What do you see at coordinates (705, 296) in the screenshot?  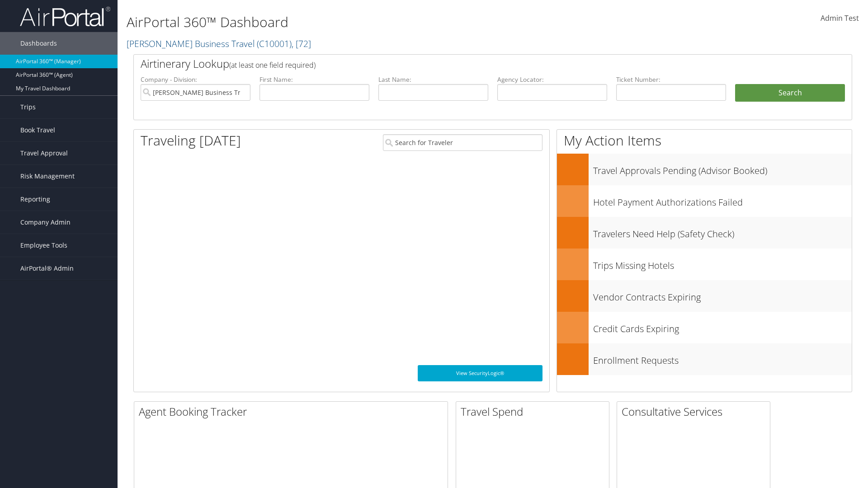 I see `a: Vendor Contracts Expiring` at bounding box center [705, 296].